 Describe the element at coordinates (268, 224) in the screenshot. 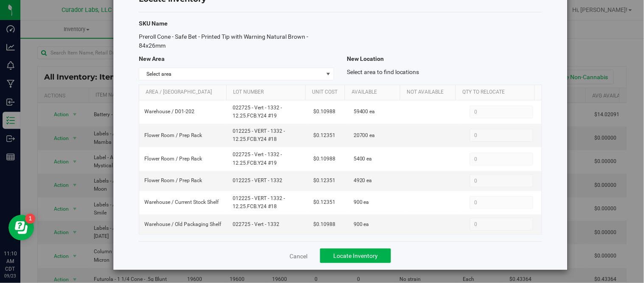

I see `span: 022725 - Vert - 1332` at that location.